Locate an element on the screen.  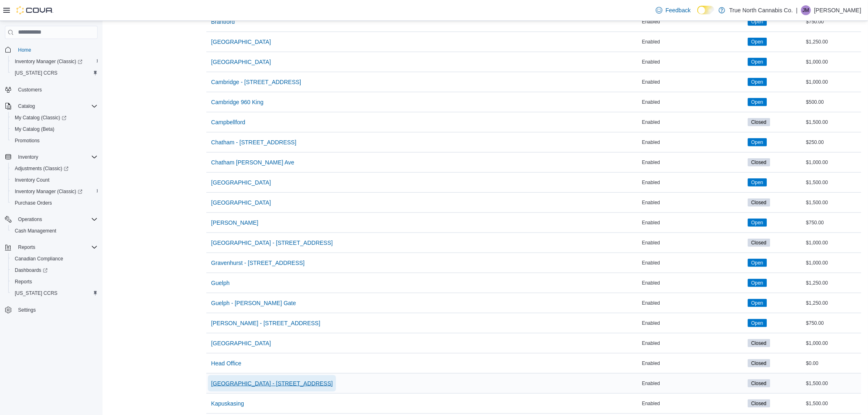
a: My Catalog (Classic) is located at coordinates (55, 118).